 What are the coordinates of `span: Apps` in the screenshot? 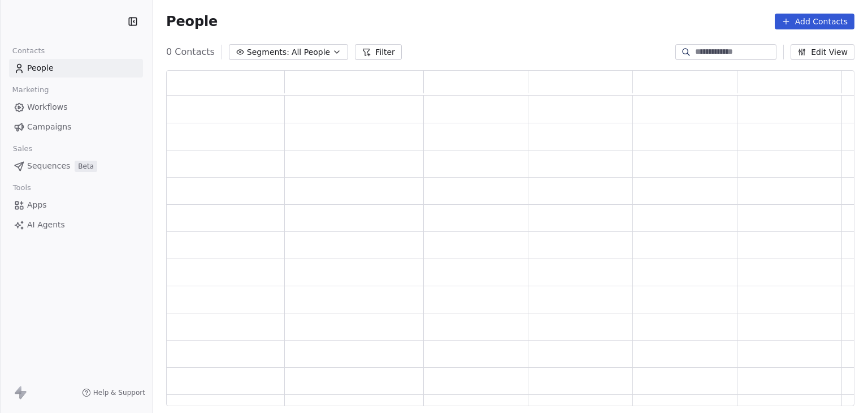 It's located at (37, 205).